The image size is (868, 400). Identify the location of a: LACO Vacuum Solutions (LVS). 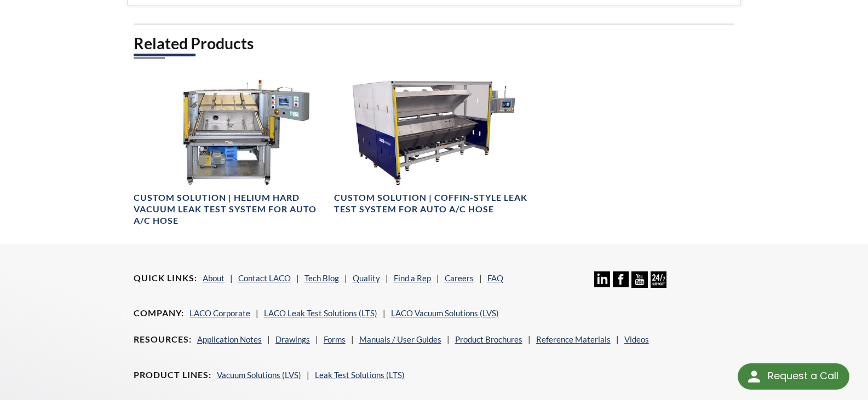
(445, 313).